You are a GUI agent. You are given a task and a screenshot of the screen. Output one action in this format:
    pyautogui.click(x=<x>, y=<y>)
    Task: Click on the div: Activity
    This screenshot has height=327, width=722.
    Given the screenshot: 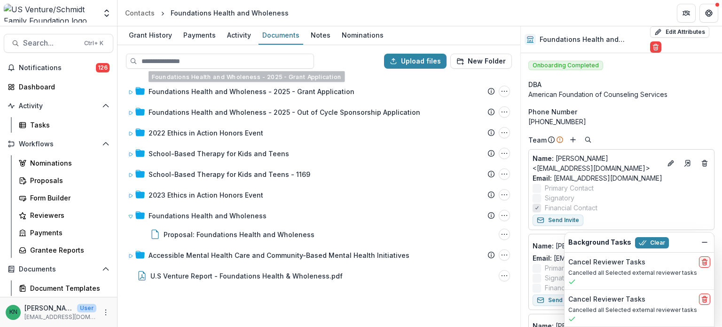 What is the action you would take?
    pyautogui.click(x=239, y=35)
    